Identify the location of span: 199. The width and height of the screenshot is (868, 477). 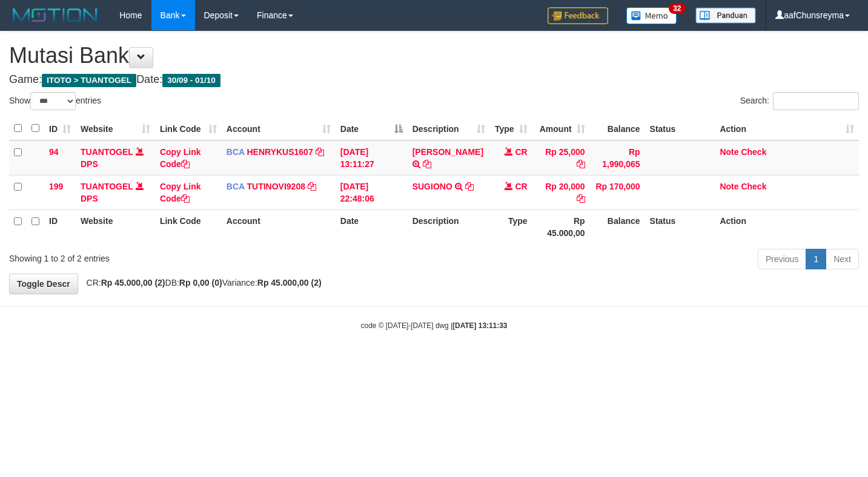
(56, 187).